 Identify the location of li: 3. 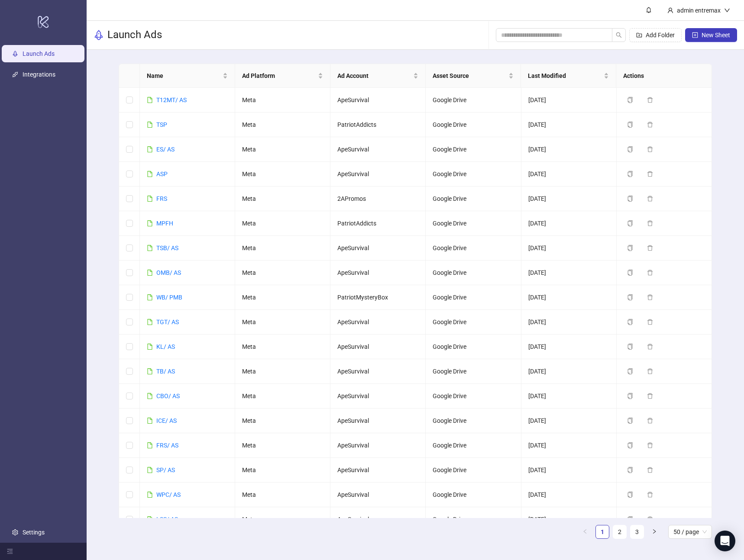
(637, 532).